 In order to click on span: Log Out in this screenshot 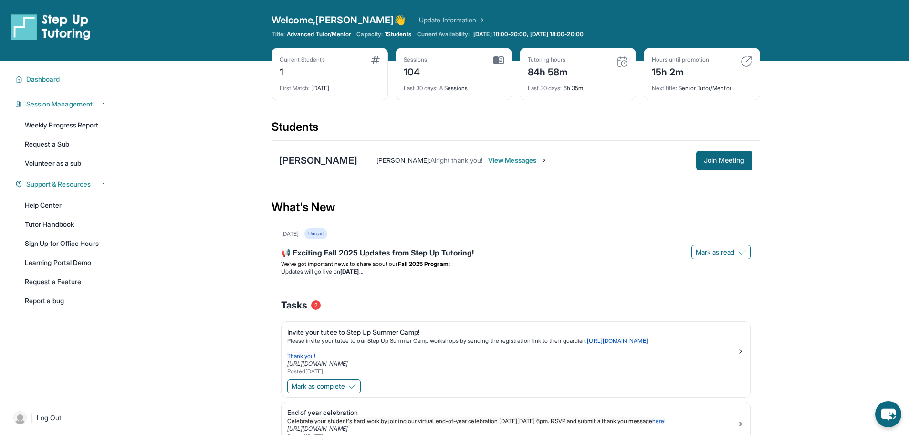, I will do `click(49, 418)`.